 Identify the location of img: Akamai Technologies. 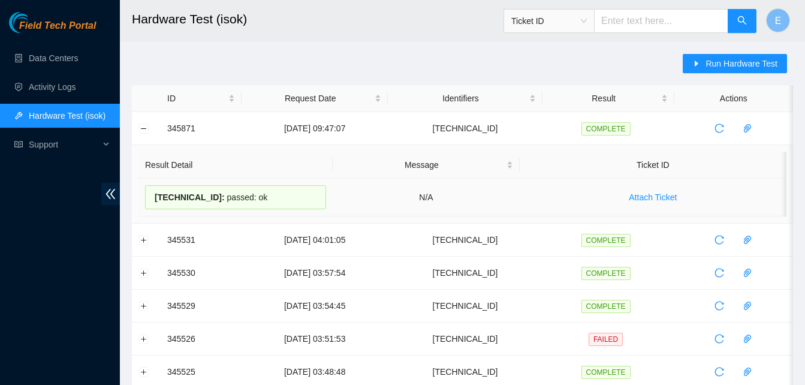
(35, 22).